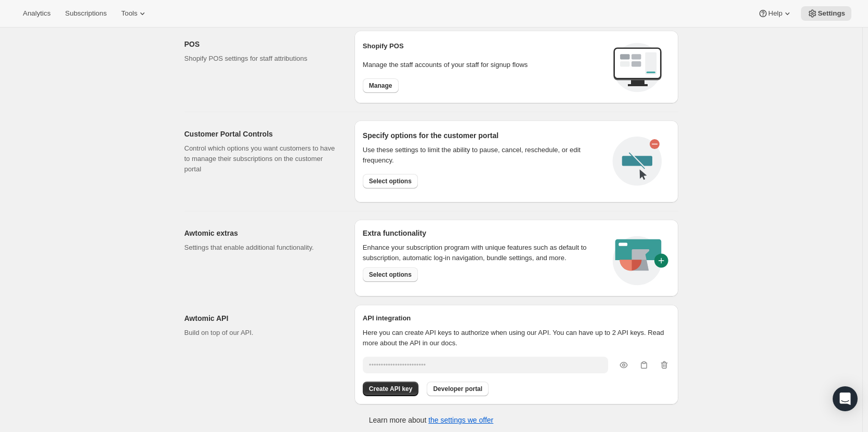 The height and width of the screenshot is (432, 868). I want to click on button: Manage, so click(381, 86).